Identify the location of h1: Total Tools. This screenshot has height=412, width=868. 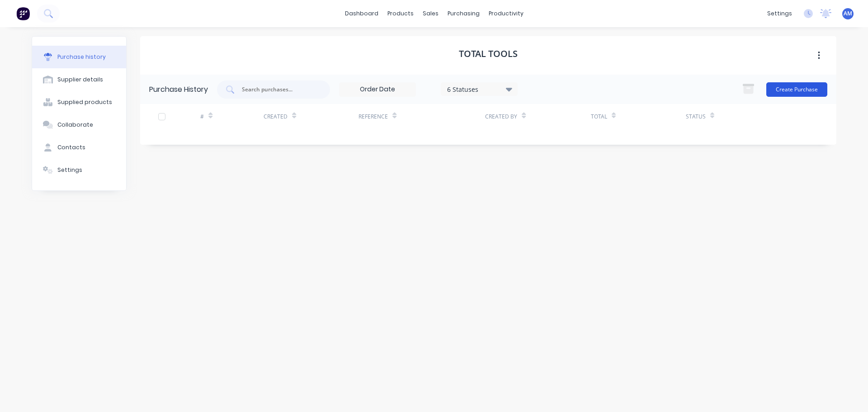
(488, 54).